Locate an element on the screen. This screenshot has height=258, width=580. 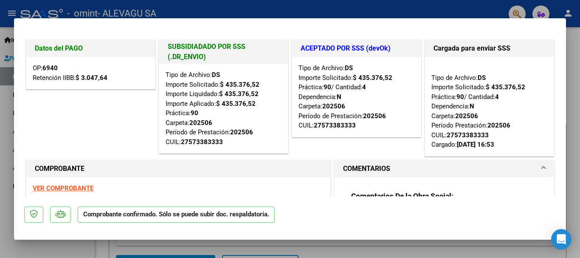
mat-expansion-panel-header: COMENTARIOS is located at coordinates (444, 169).